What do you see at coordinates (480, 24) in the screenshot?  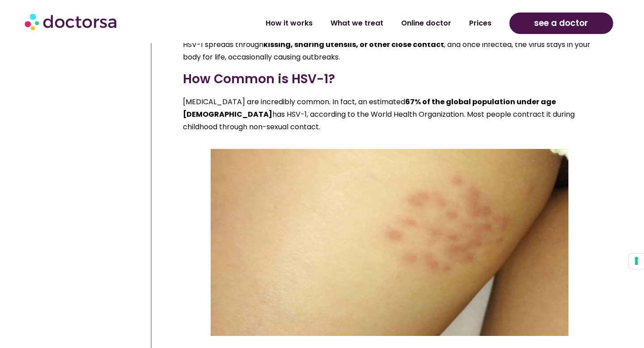 I see `a: Prices` at bounding box center [480, 24].